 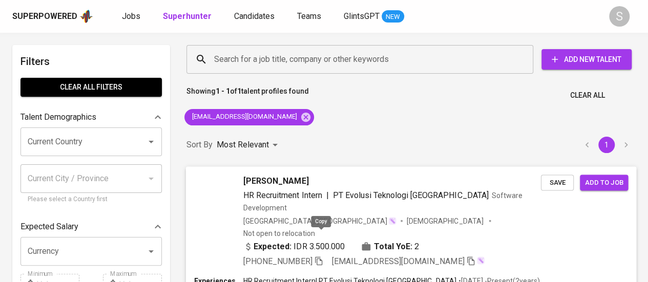 What do you see at coordinates (620, 16) in the screenshot?
I see `div: S` at bounding box center [620, 16].